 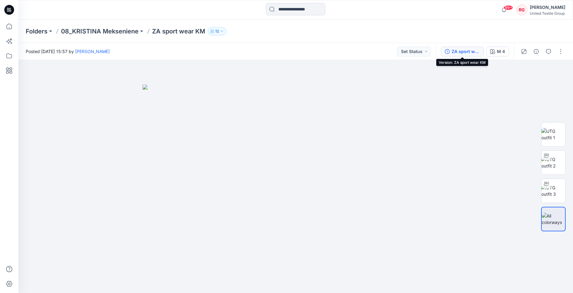 What do you see at coordinates (36, 31) in the screenshot?
I see `a: Folders` at bounding box center [36, 31].